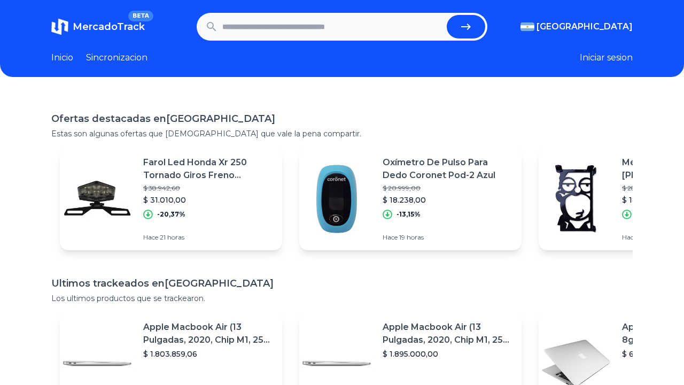 This screenshot has height=385, width=684. I want to click on a: Inicio, so click(62, 58).